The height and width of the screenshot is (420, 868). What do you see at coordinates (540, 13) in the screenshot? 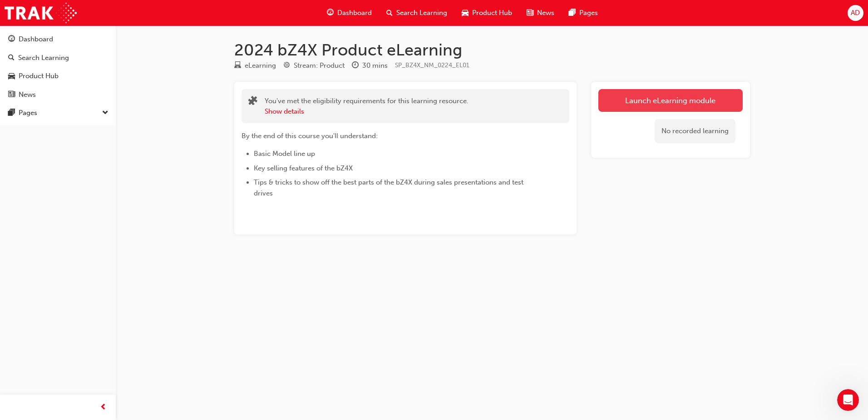
I see `a: news-iconNews` at bounding box center [540, 13].